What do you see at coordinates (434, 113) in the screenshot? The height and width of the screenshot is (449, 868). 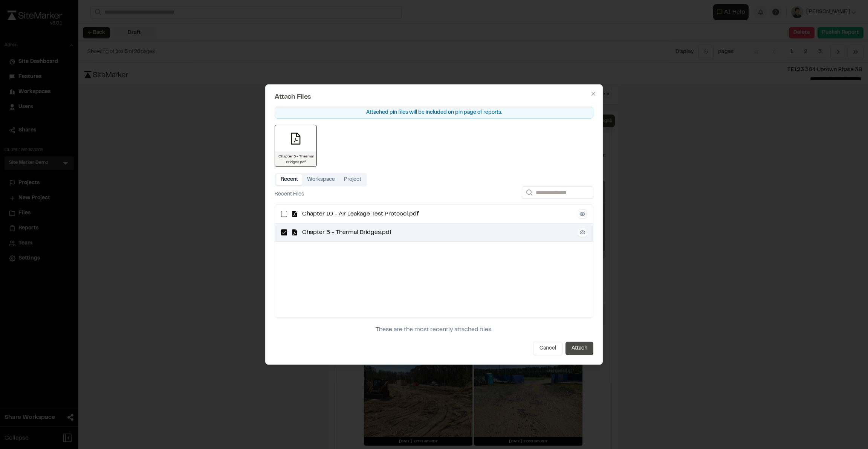 I see `p: Attached pin files will be included on pin page of reports.` at bounding box center [434, 113].